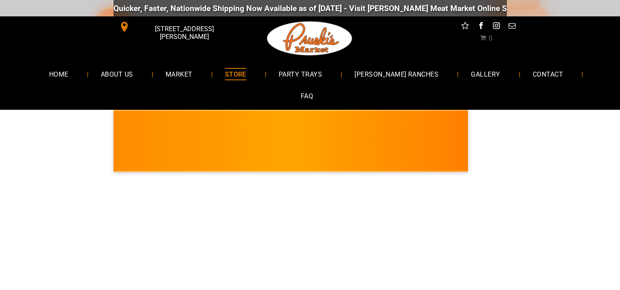 The image size is (620, 290). What do you see at coordinates (59, 74) in the screenshot?
I see `a: HOME` at bounding box center [59, 74].